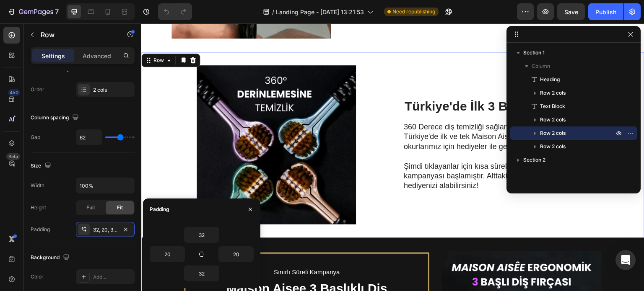 This screenshot has width=644, height=291. What do you see at coordinates (356, 153) in the screenshot?
I see `p: Şimdi tıklayanlar için kısa süreli olarak 1 Alana 1 Hediye kampanyası başlamıştır. Alttaki butona...` at bounding box center [356, 153].